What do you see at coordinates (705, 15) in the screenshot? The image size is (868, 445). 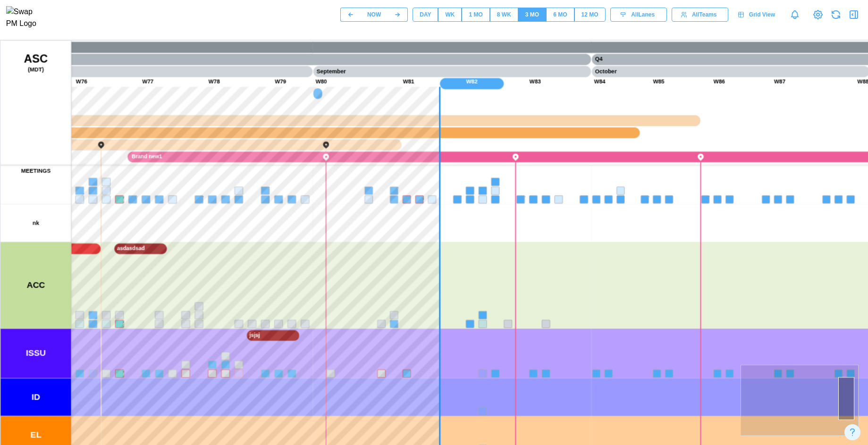 I see `span: All Teams` at bounding box center [705, 15].